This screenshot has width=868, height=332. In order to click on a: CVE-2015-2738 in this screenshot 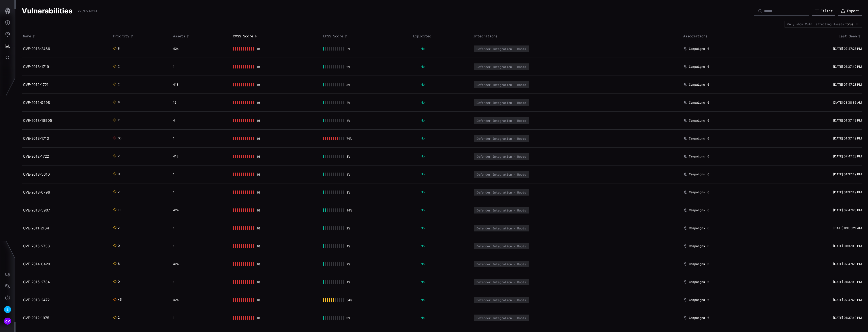, I will do `click(36, 246)`.